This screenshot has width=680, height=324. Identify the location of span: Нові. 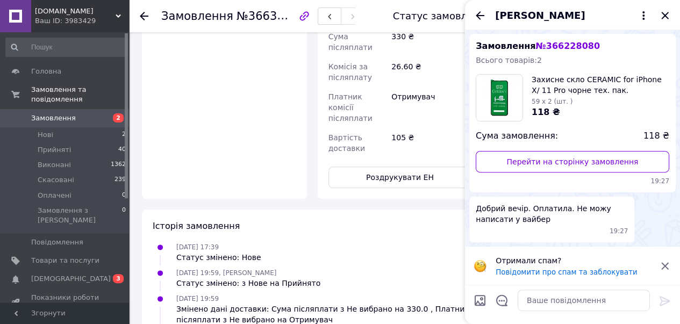
(45, 135).